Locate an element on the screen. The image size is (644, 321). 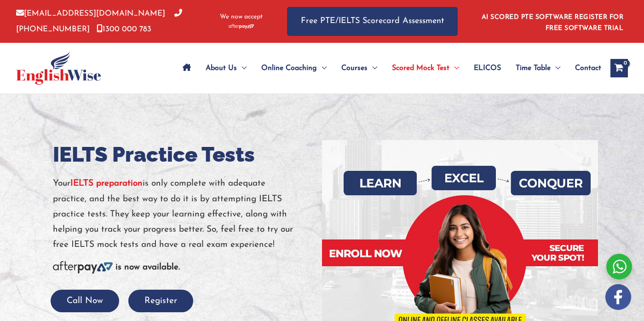
span: Online Coaching is located at coordinates (289, 68).